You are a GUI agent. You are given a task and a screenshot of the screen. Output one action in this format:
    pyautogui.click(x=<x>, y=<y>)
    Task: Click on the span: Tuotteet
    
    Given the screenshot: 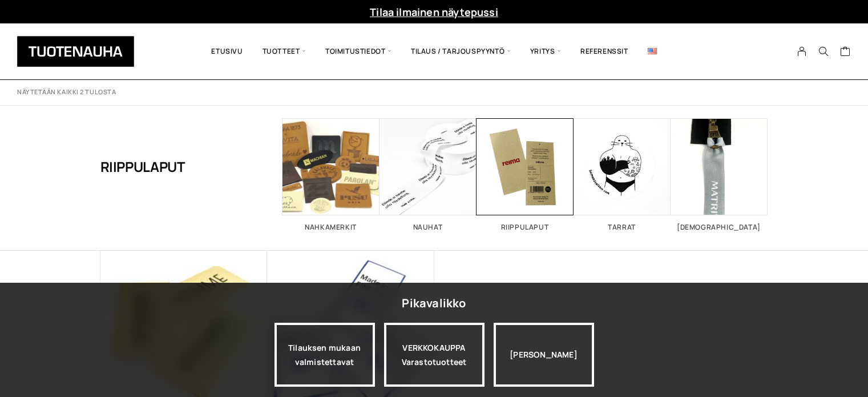 What is the action you would take?
    pyautogui.click(x=284, y=51)
    